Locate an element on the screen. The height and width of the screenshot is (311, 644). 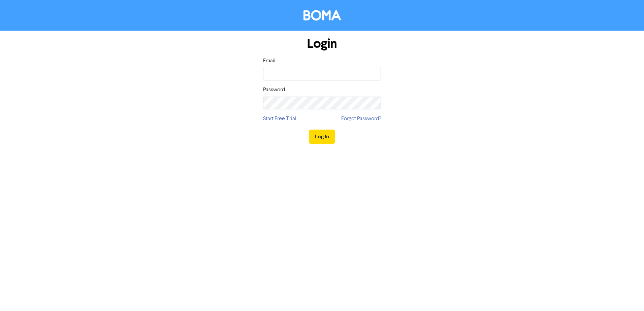
label: Email is located at coordinates (269, 61).